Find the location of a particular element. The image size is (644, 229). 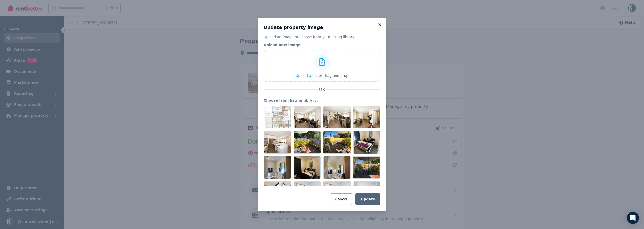

button: Cancel is located at coordinates (341, 199).